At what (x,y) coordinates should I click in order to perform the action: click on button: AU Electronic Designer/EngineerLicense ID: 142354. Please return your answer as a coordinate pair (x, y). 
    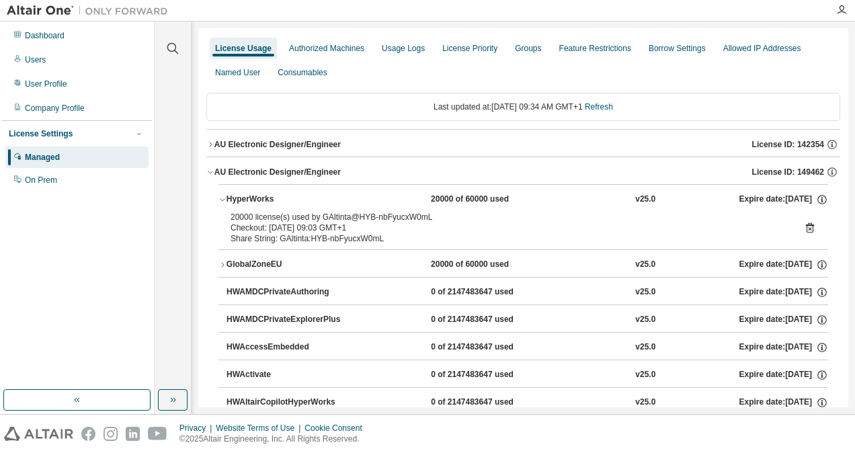
    Looking at the image, I should click on (523, 145).